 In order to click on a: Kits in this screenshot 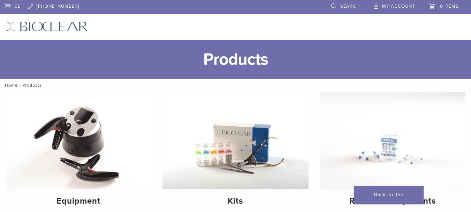, I will do `click(235, 152)`.